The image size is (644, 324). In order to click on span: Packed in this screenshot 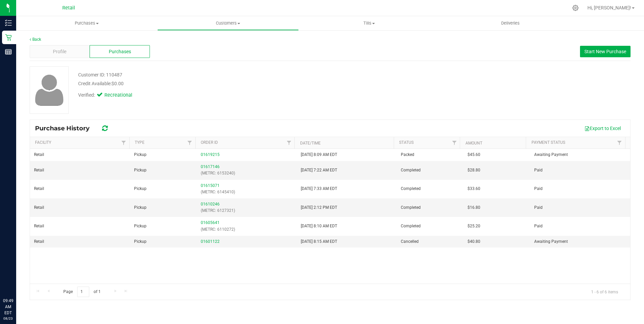, I will do `click(407, 154)`.